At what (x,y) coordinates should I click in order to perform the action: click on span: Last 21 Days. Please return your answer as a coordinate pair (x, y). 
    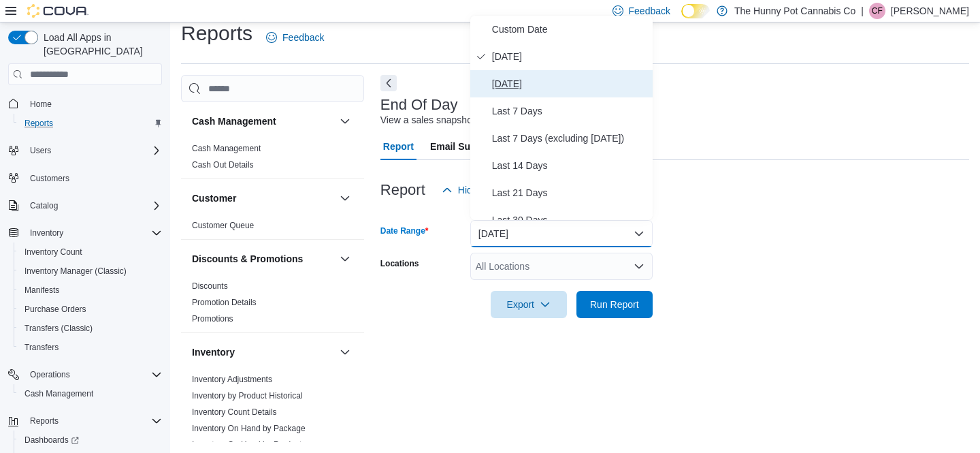
    Looking at the image, I should click on (570, 192).